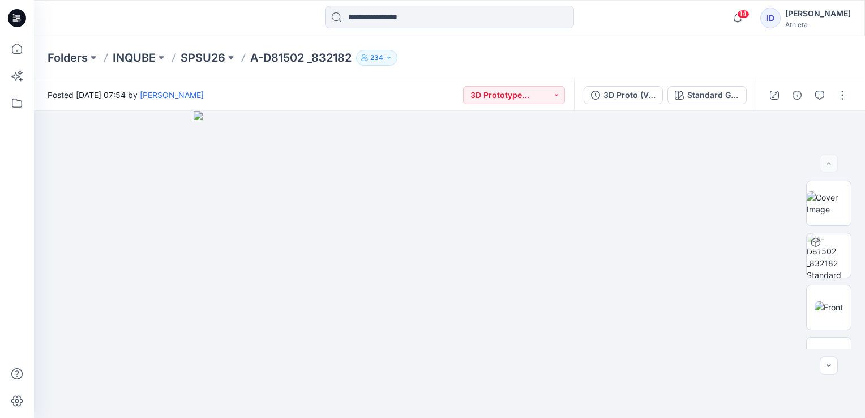 The image size is (865, 418). I want to click on a: INQUBE, so click(134, 58).